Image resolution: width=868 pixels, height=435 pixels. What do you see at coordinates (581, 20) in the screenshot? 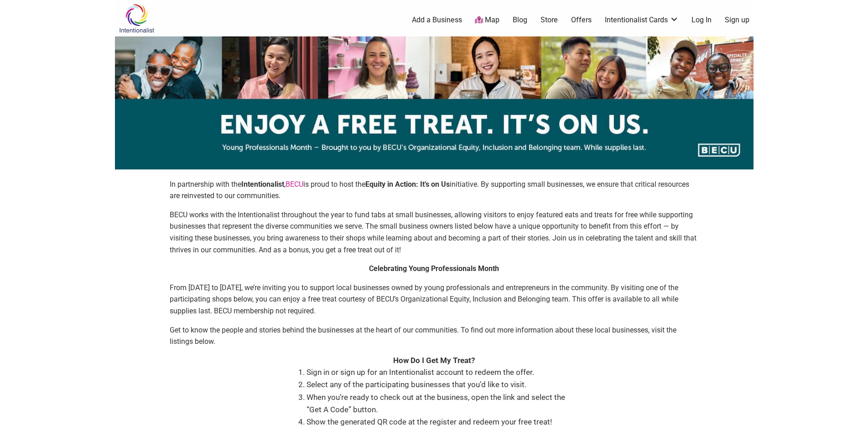
I see `a: Offers` at bounding box center [581, 20].